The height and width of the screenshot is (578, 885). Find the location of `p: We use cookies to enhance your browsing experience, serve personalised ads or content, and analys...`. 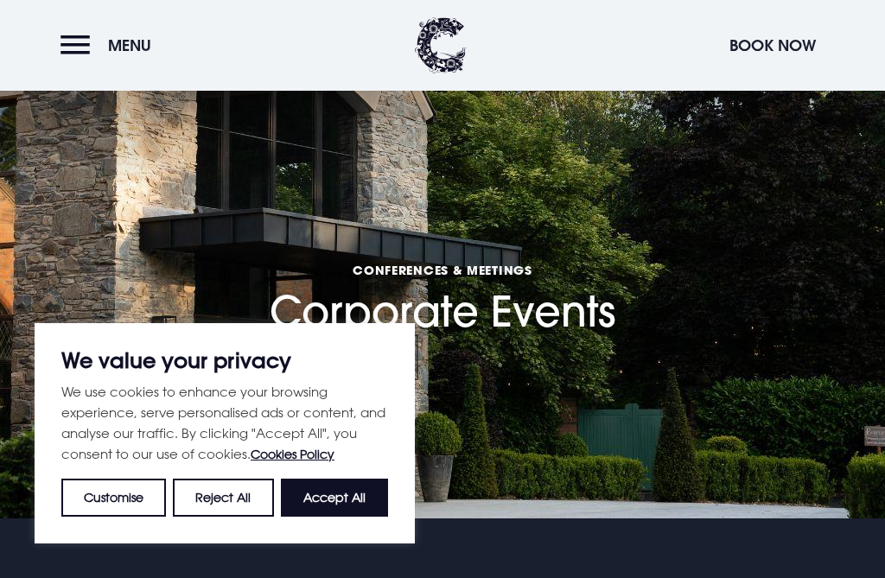

p: We use cookies to enhance your browsing experience, serve personalised ads or content, and analys... is located at coordinates (225, 423).